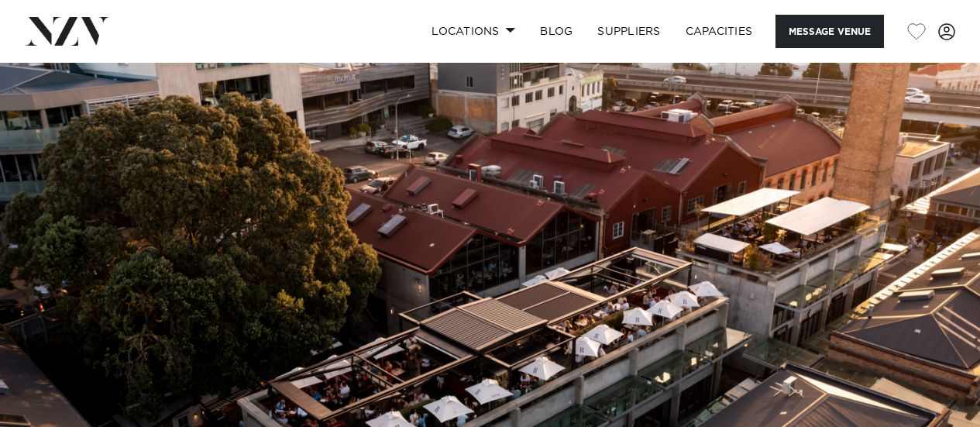  Describe the element at coordinates (473, 31) in the screenshot. I see `a: Locations` at that location.